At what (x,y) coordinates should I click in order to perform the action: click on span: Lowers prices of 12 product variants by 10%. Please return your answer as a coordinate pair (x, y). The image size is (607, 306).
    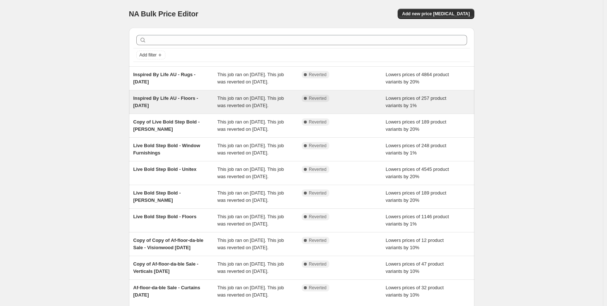
    Looking at the image, I should click on (415, 243).